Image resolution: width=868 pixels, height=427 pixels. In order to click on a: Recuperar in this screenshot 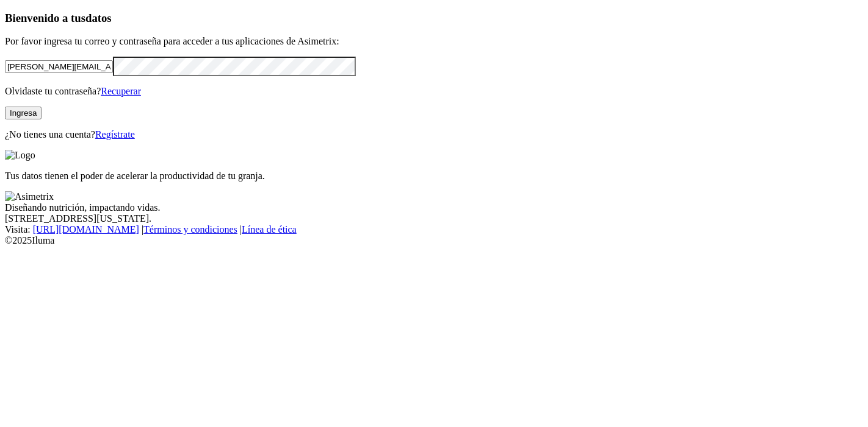, I will do `click(121, 91)`.